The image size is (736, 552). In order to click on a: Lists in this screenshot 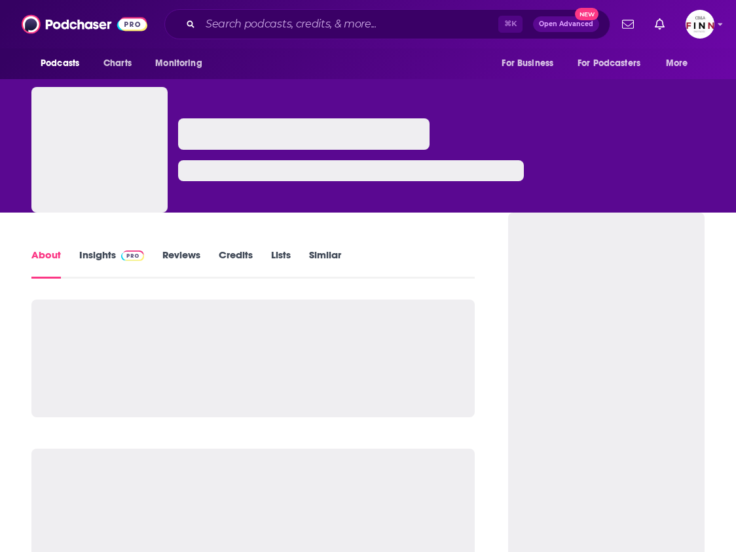, I will do `click(281, 264)`.